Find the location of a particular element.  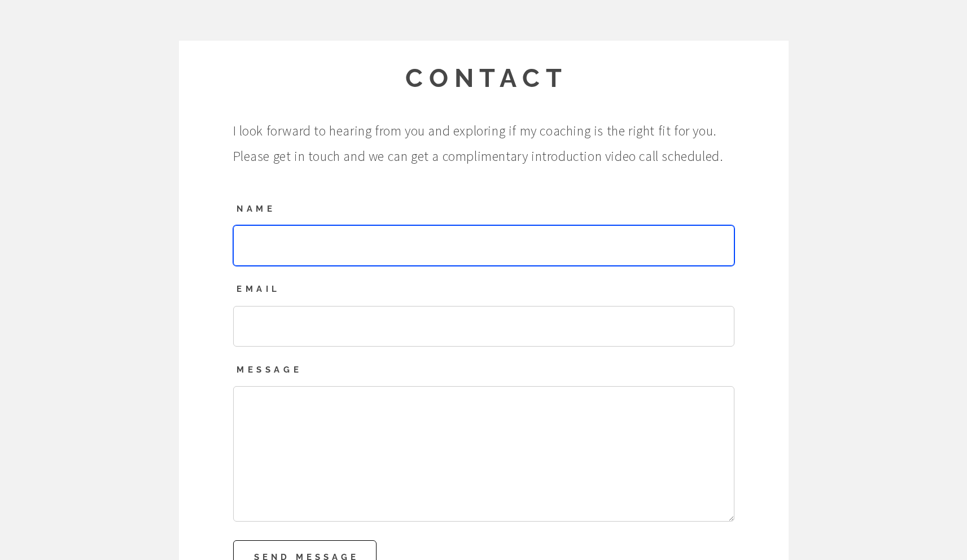

label: Email is located at coordinates (483, 289).